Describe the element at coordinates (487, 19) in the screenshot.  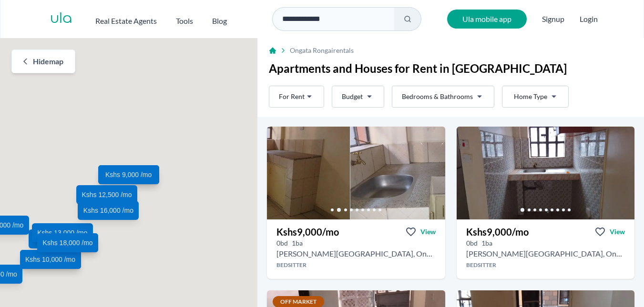
I see `h2: Ula mobile app` at that location.